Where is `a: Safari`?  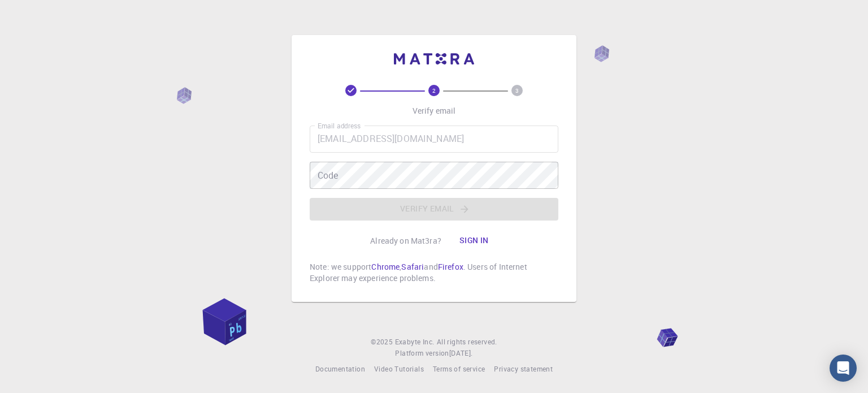
a: Safari is located at coordinates (412, 266).